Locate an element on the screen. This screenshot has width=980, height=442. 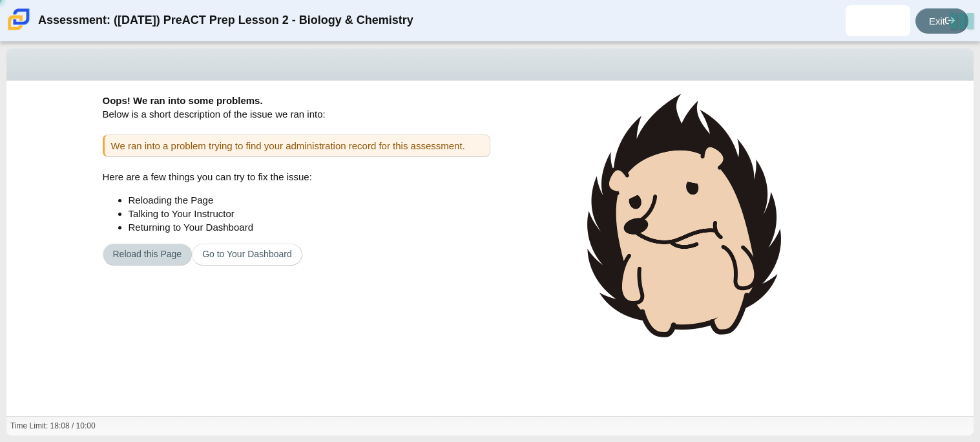
button: Reload this Page is located at coordinates (147, 255).